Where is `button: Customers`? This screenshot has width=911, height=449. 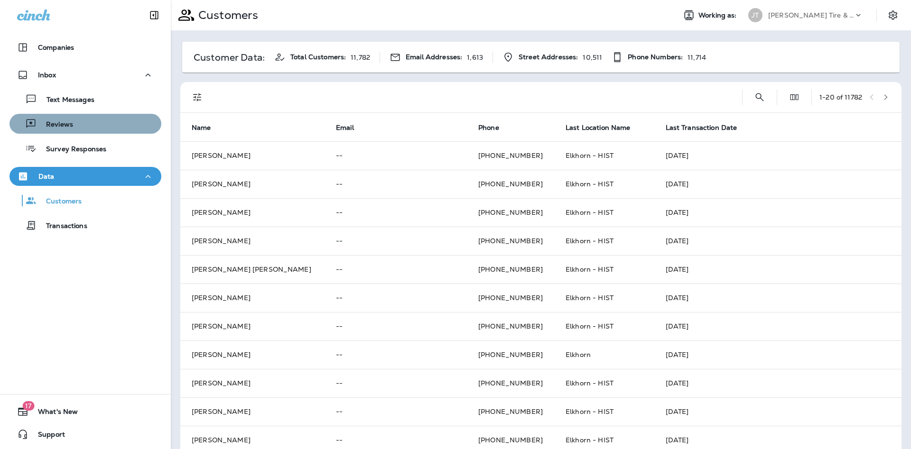 button: Customers is located at coordinates (85, 201).